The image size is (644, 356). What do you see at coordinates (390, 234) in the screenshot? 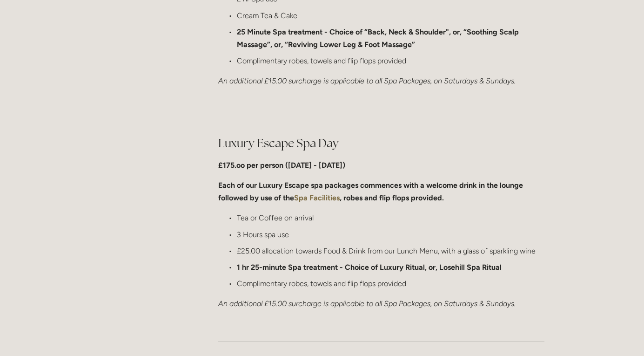
I see `p: 3 Hours spa use` at bounding box center [390, 234].